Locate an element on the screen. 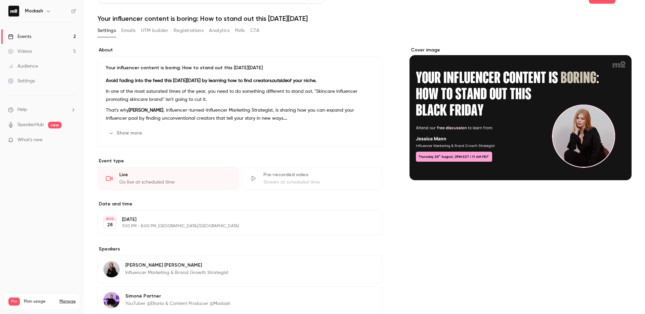 This screenshot has width=645, height=314. li: help-dropdown-opener is located at coordinates (42, 110).